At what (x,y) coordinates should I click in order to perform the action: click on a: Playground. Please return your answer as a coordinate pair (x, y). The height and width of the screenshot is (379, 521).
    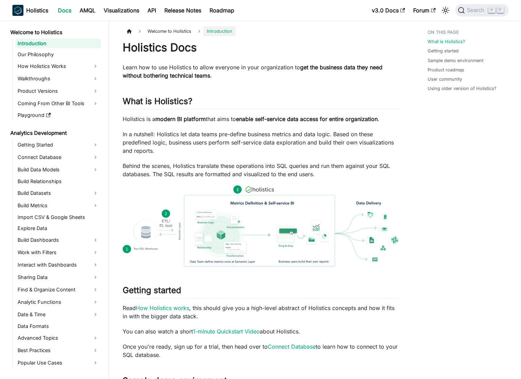
    Looking at the image, I should click on (58, 115).